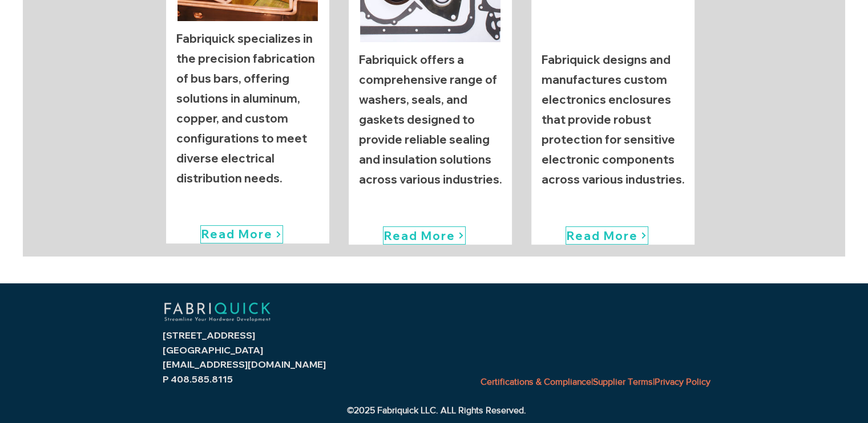 The width and height of the screenshot is (868, 423). What do you see at coordinates (613, 119) in the screenshot?
I see `p: Fabriquick designs and manufactures custom electronics enclosures that provide robust protection ...` at bounding box center [613, 119].